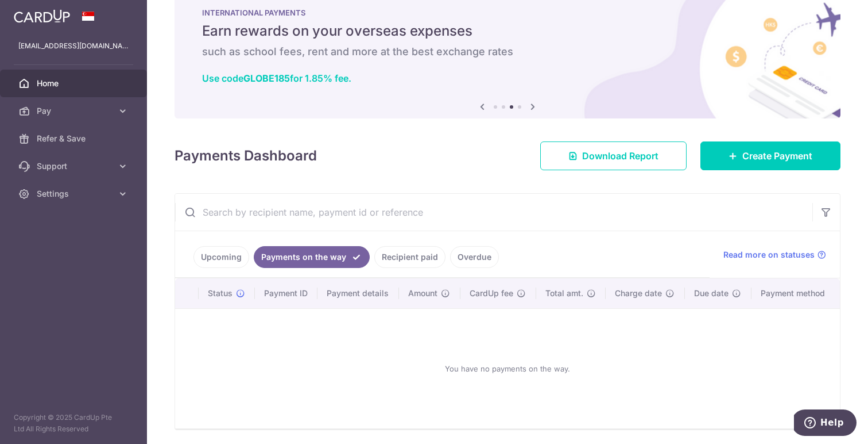  What do you see at coordinates (221, 257) in the screenshot?
I see `a: Upcoming` at bounding box center [221, 257].